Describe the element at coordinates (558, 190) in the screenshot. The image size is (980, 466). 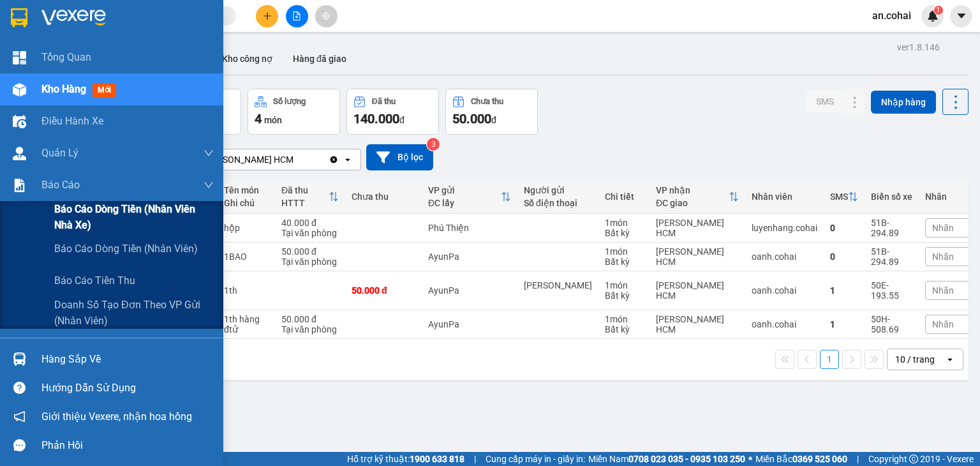
I see `div: Người gửi` at that location.